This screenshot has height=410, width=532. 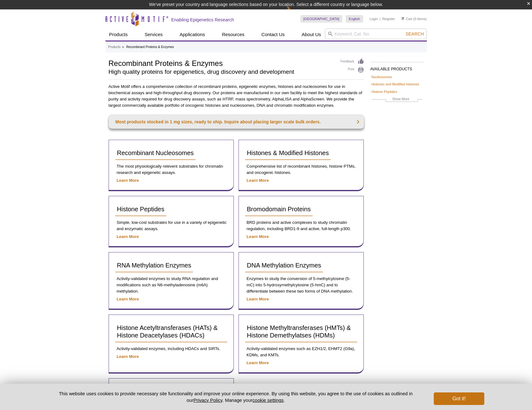 I want to click on a: Applications, so click(x=192, y=34).